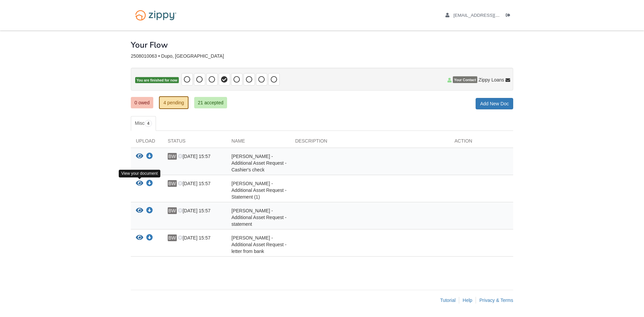 Image resolution: width=644 pixels, height=317 pixels. Describe the element at coordinates (149, 238) in the screenshot. I see `a: Download Benjamin Wuelling - Additional Asset Request - letter from bank` at that location.